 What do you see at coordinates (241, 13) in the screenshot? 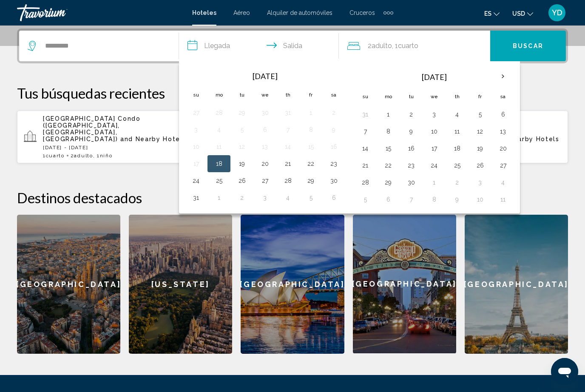
I see `span: Aéreo` at bounding box center [241, 13].